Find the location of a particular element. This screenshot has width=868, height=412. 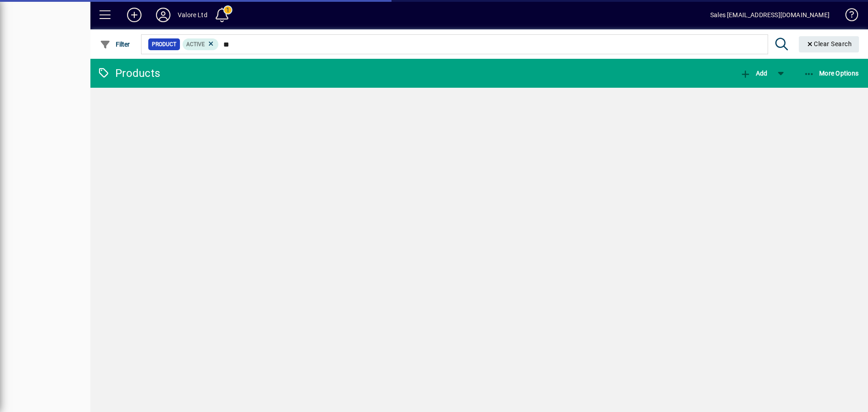

button: More Options is located at coordinates (832, 73).